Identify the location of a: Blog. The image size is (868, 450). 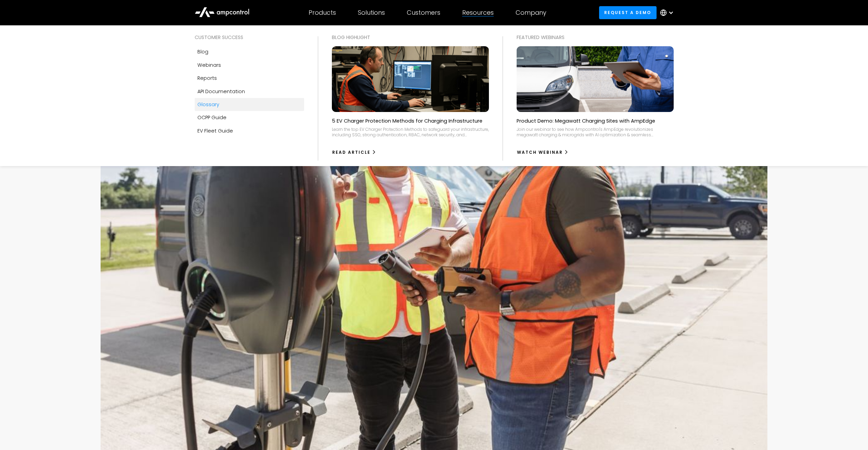
(250, 52).